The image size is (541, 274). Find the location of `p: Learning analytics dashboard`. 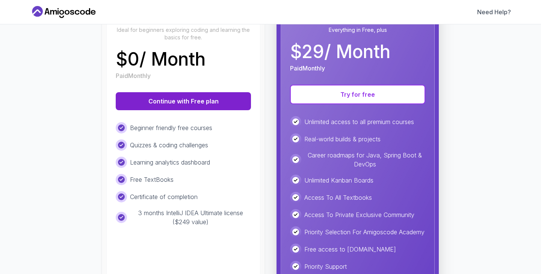

p: Learning analytics dashboard is located at coordinates (170, 163).